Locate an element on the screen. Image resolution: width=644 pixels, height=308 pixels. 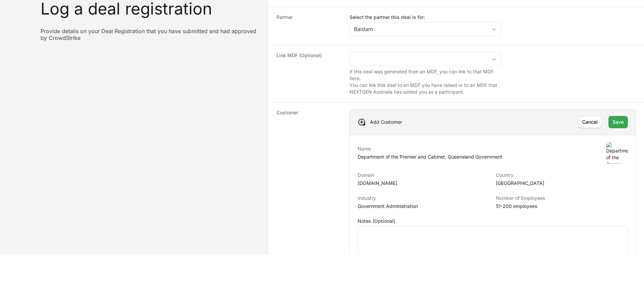
p: Government Administration is located at coordinates (424, 206).